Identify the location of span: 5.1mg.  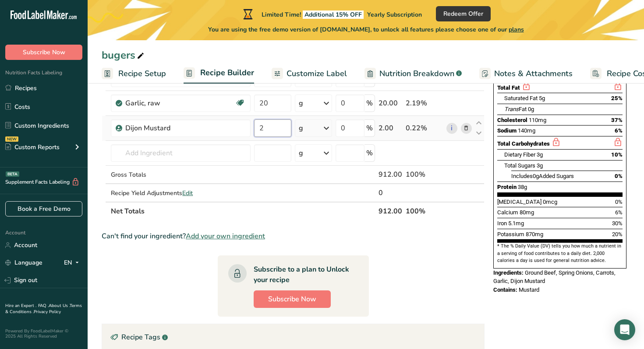
(516, 223).